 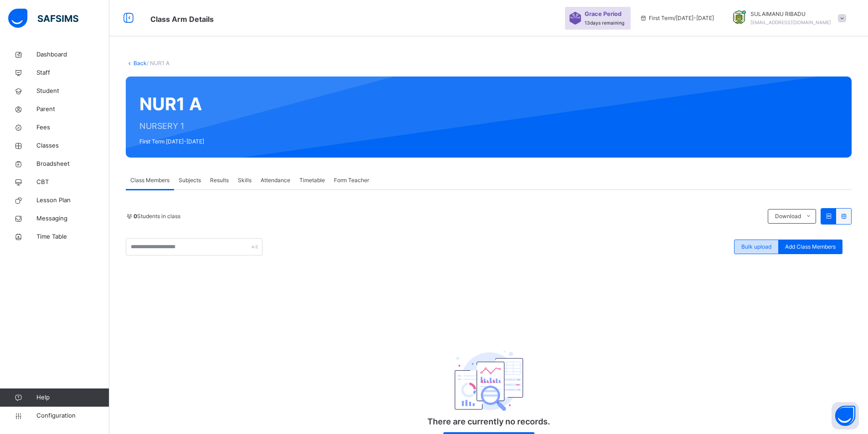 What do you see at coordinates (73, 127) in the screenshot?
I see `span: Fees` at bounding box center [73, 127].